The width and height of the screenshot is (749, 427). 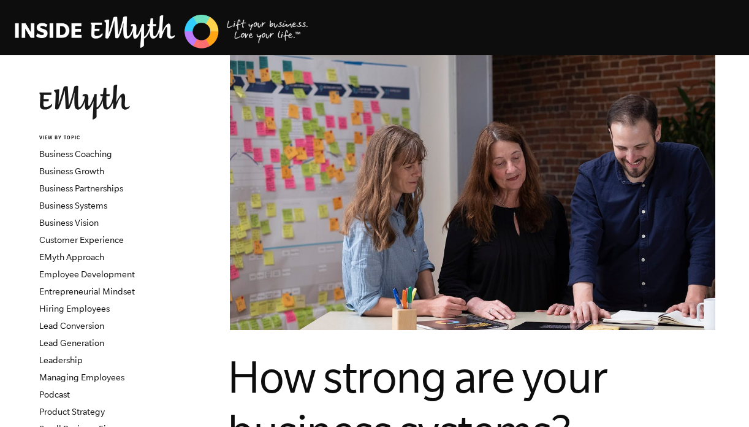 I want to click on a: Podcast, so click(x=55, y=394).